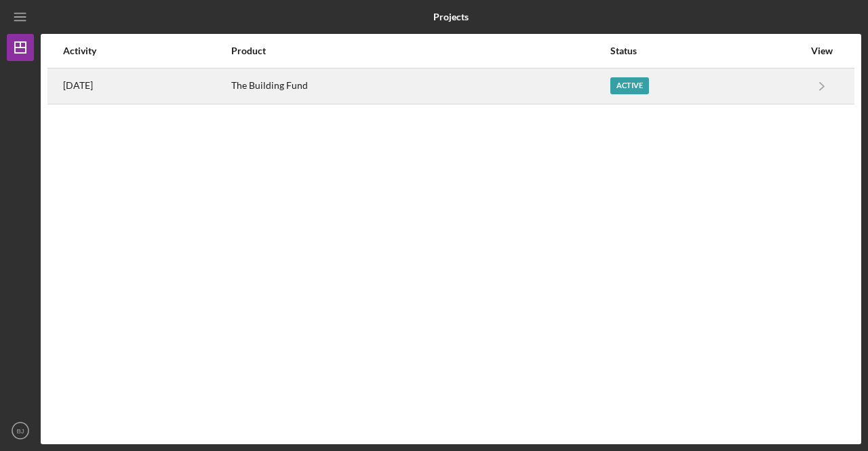 Image resolution: width=868 pixels, height=451 pixels. What do you see at coordinates (19, 431) in the screenshot?
I see `text: BJ` at bounding box center [19, 431].